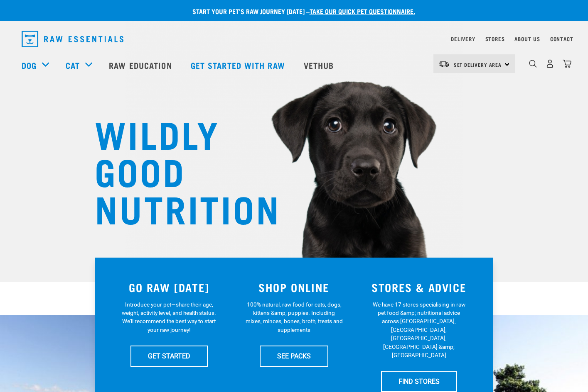  Describe the element at coordinates (463, 39) in the screenshot. I see `a: Delivery` at that location.